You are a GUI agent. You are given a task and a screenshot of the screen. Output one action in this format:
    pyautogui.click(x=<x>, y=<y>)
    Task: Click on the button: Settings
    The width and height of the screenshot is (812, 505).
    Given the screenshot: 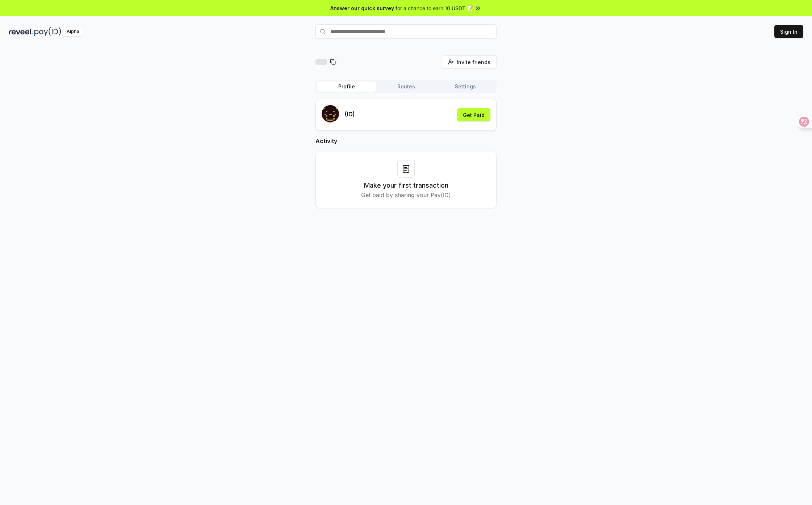 What is the action you would take?
    pyautogui.click(x=465, y=87)
    